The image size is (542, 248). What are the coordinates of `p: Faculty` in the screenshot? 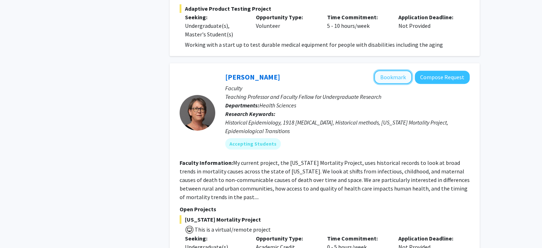 It's located at (347, 88).